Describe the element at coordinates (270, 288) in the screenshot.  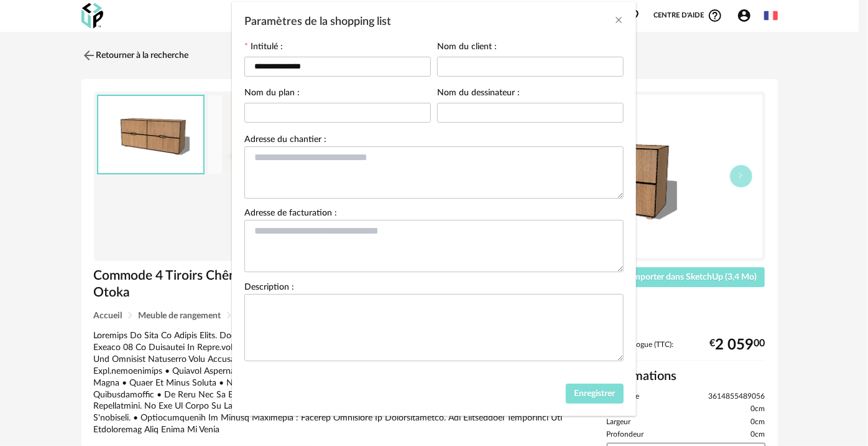
I see `label: Description :` at that location.